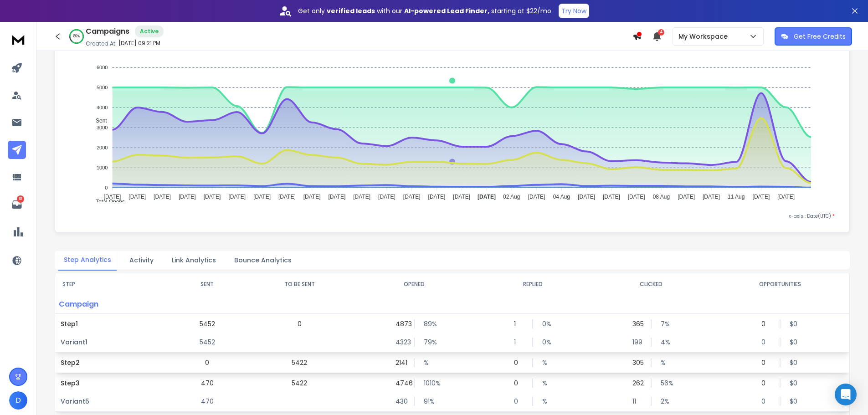 The width and height of the screenshot is (868, 415). What do you see at coordinates (18, 40) in the screenshot?
I see `img: logo` at bounding box center [18, 40].